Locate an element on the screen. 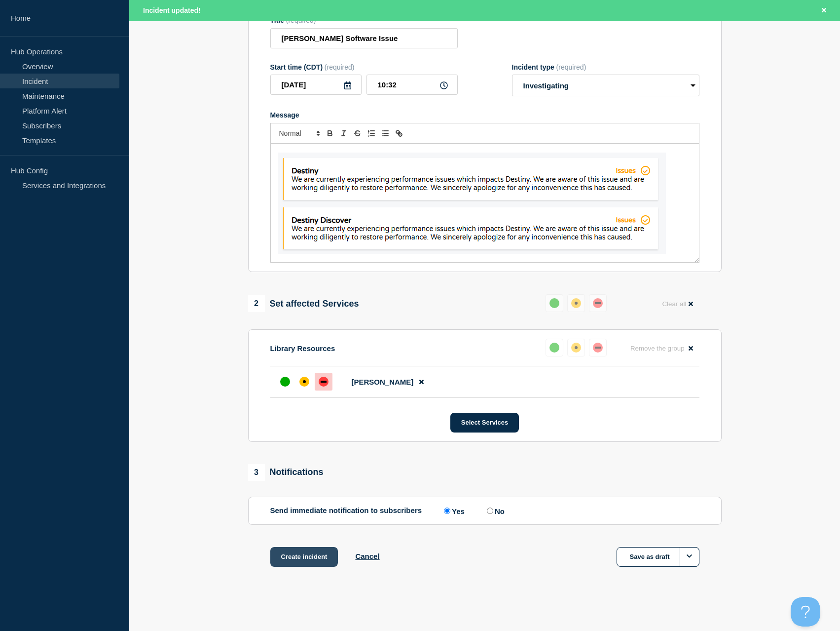 The width and height of the screenshot is (840, 631). label: No is located at coordinates (494, 510).